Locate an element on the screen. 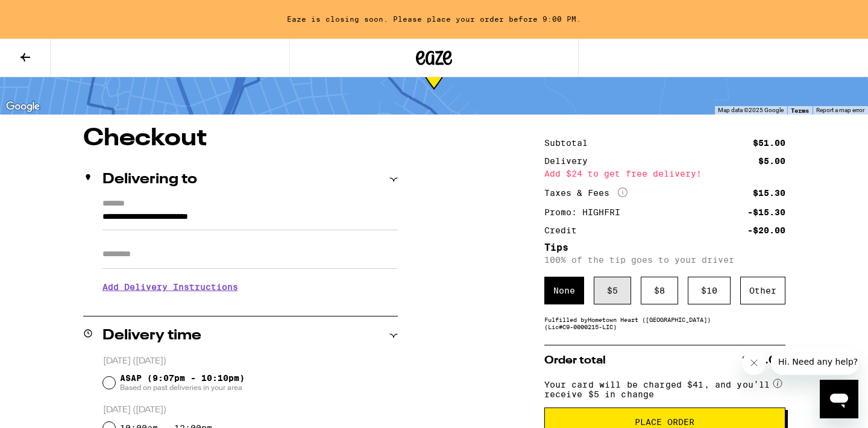 This screenshot has width=868, height=428. a: Terms is located at coordinates (800, 110).